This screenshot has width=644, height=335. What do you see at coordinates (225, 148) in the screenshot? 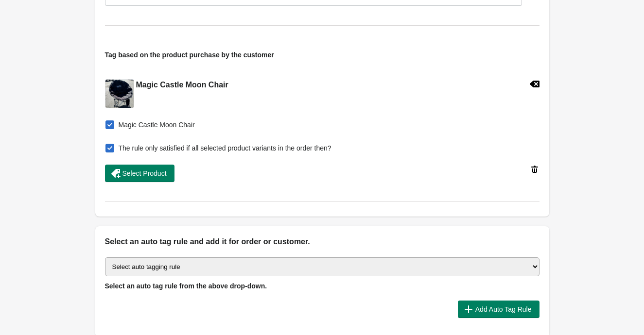
I see `span: The rule only satisfied if all selected product variants in the order then?` at bounding box center [225, 148].